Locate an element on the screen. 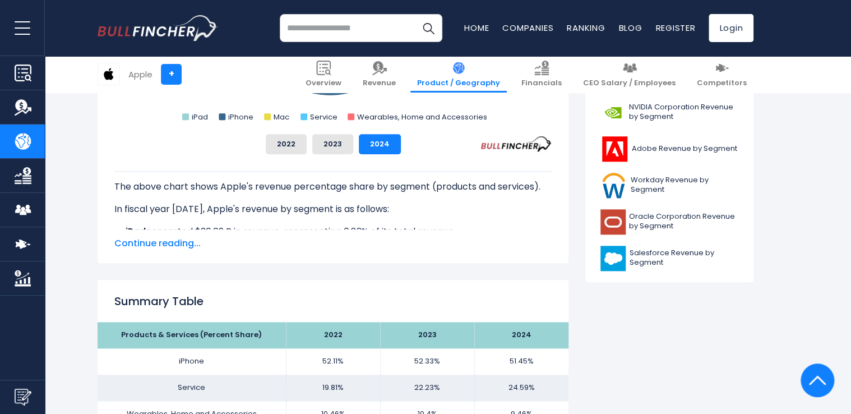  a: Companies is located at coordinates (528, 27).